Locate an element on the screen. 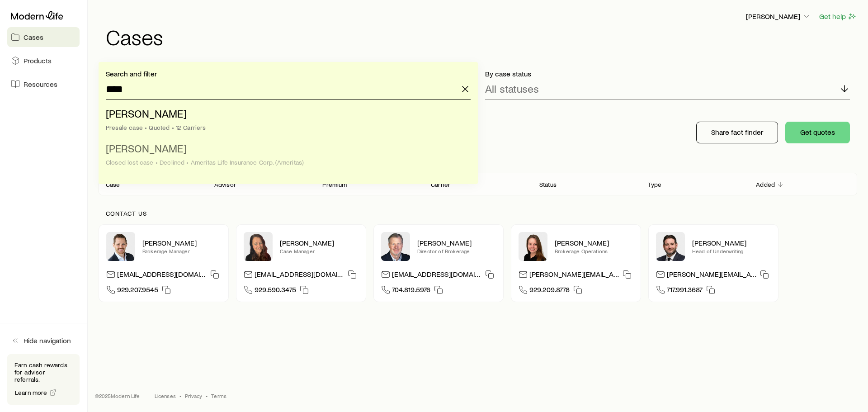  p: Carrier is located at coordinates (440, 184).